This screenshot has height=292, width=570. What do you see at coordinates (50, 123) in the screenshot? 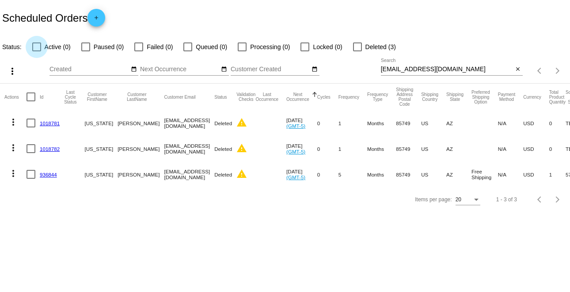
I see `a: 1018781` at bounding box center [50, 123].